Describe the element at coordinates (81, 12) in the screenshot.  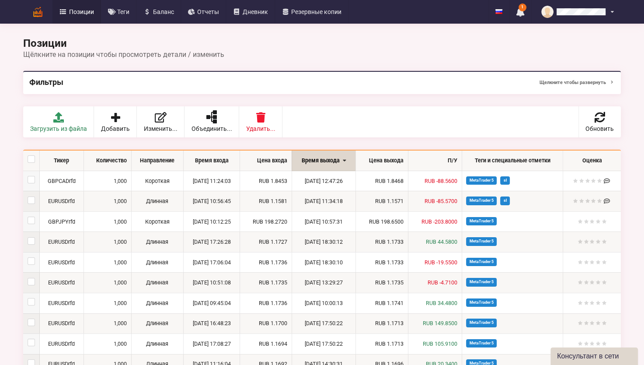
I see `span: Позиции` at that location.